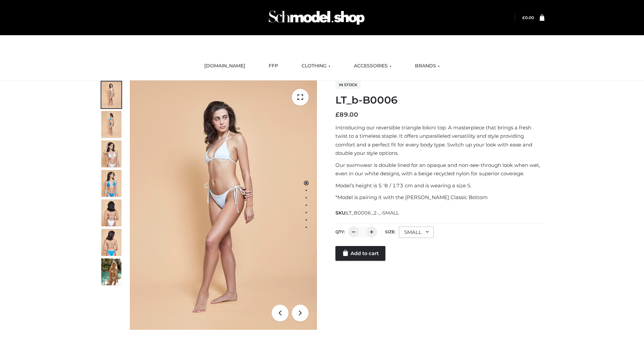 Image resolution: width=644 pixels, height=362 pixels. Describe the element at coordinates (440, 100) in the screenshot. I see `h1: LT_b-B0006` at that location.